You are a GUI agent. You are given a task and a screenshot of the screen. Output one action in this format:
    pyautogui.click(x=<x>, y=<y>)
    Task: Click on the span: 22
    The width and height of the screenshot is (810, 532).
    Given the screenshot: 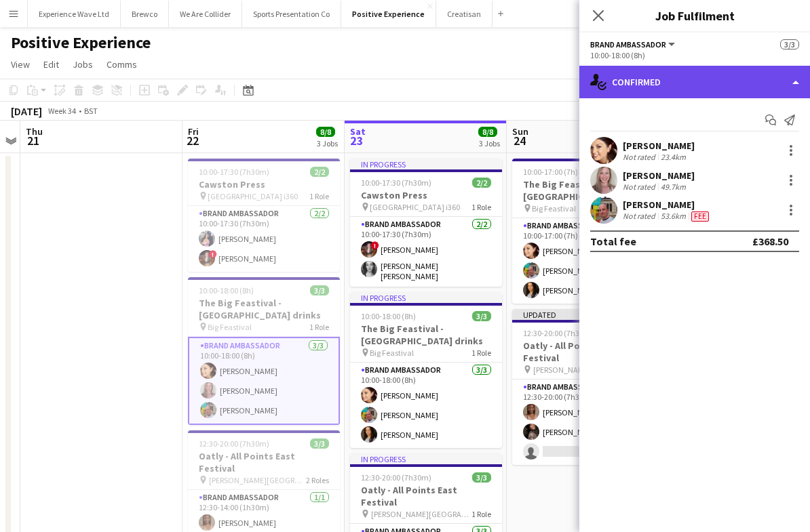 What is the action you would take?
    pyautogui.click(x=192, y=140)
    